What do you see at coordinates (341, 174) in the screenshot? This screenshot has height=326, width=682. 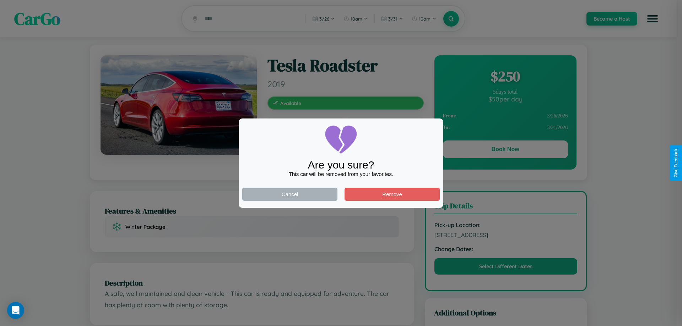 I see `div: This car will be removed from your favorites.` at bounding box center [341, 174].